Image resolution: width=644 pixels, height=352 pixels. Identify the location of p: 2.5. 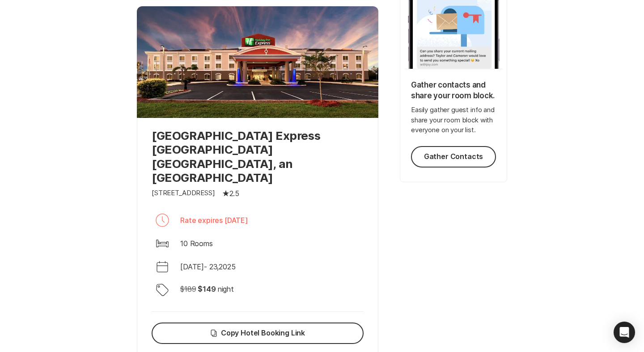
(235, 194).